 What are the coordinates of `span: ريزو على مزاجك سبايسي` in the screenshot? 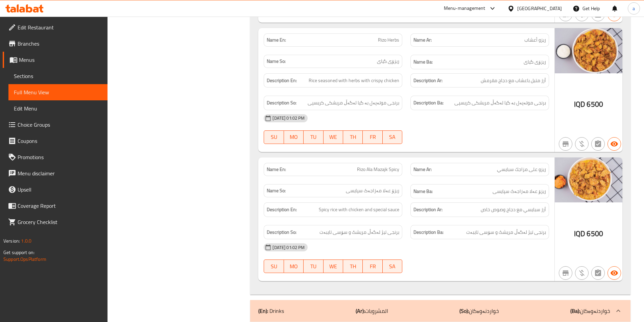 It's located at (521, 169).